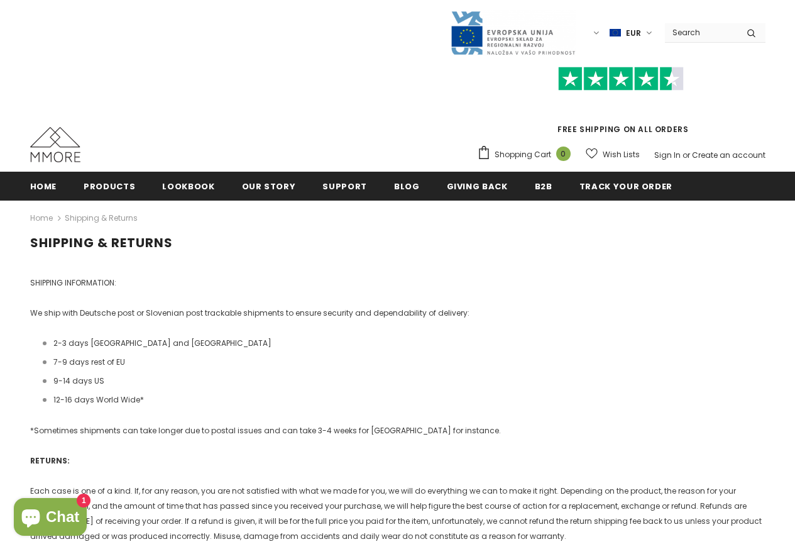  What do you see at coordinates (477, 185) in the screenshot?
I see `a: Giving back` at bounding box center [477, 185].